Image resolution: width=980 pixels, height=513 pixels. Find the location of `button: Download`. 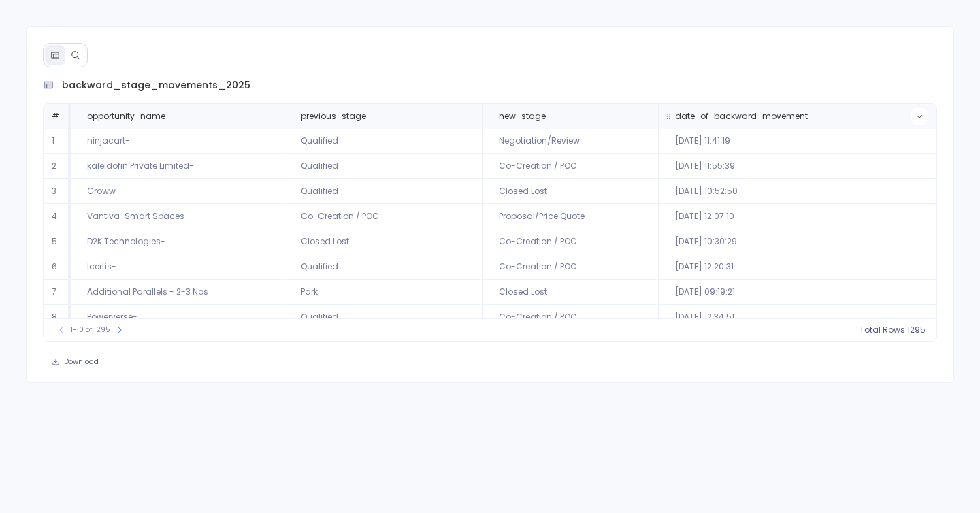

button: Download is located at coordinates (75, 362).